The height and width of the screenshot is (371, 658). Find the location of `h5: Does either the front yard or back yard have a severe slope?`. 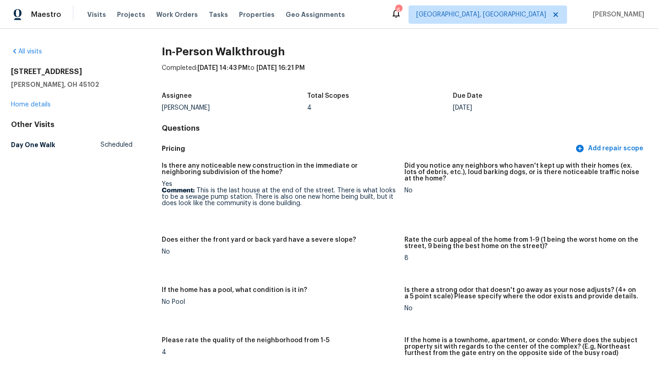

h5: Does either the front yard or back yard have a severe slope? is located at coordinates (259, 240).